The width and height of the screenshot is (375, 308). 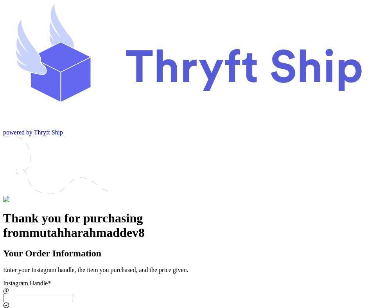 I want to click on p: Enter your Instagram handle, the item you purchased, and the price given., so click(x=187, y=270).